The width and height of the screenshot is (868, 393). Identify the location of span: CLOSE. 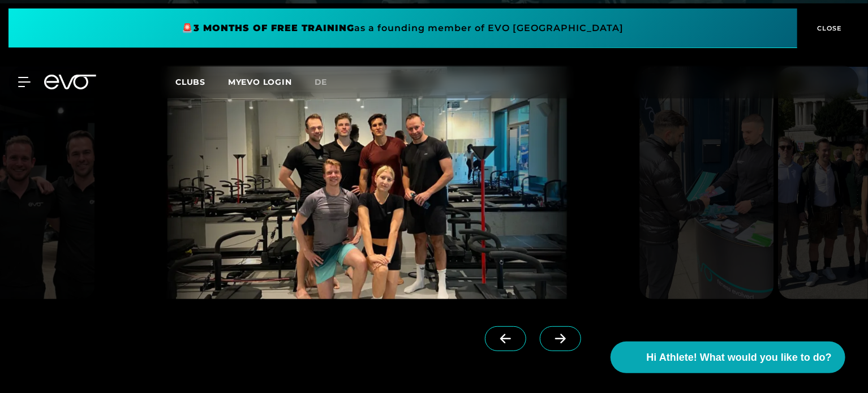
(829, 28).